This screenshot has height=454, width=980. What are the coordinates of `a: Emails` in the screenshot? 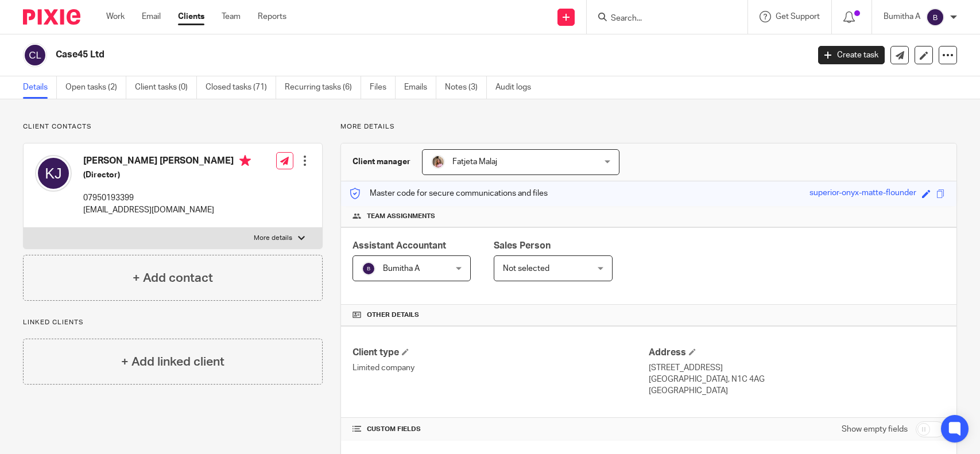 It's located at (420, 87).